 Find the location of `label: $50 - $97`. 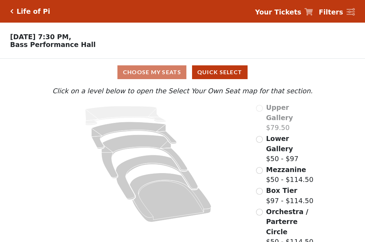

label: $50 - $97 is located at coordinates (290, 149).